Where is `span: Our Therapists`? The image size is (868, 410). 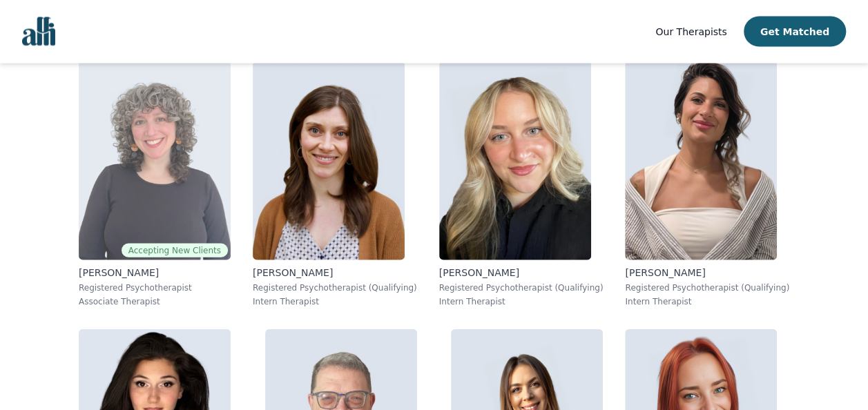 span: Our Therapists is located at coordinates (691, 32).